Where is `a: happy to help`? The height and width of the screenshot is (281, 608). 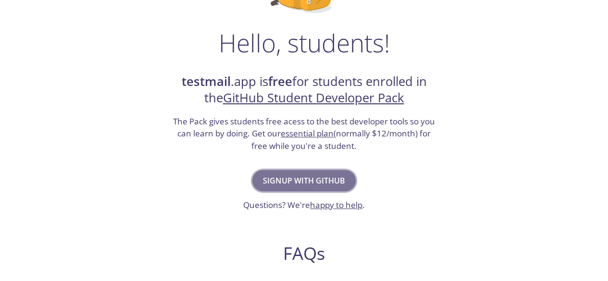 a: happy to help is located at coordinates (336, 205).